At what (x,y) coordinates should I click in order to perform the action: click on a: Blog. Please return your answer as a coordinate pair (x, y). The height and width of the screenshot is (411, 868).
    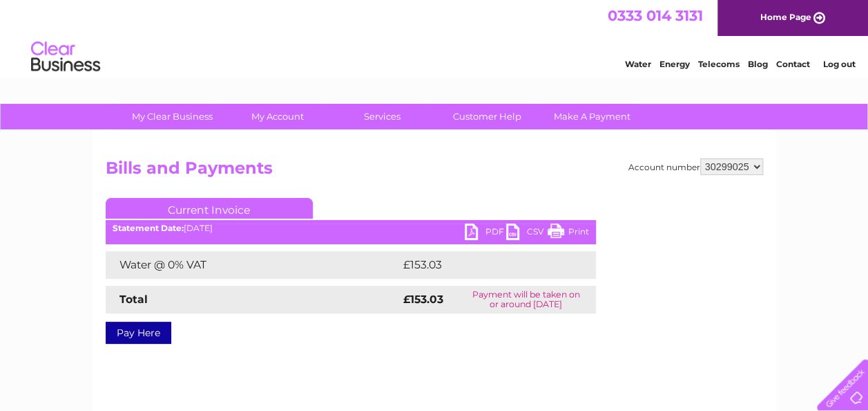
    Looking at the image, I should click on (758, 63).